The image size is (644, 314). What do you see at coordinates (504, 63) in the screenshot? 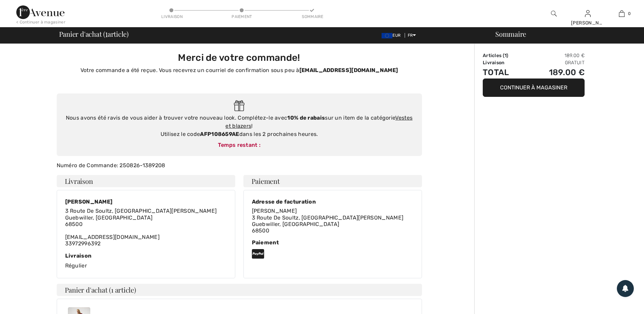
I see `td: Livraison` at bounding box center [504, 63].